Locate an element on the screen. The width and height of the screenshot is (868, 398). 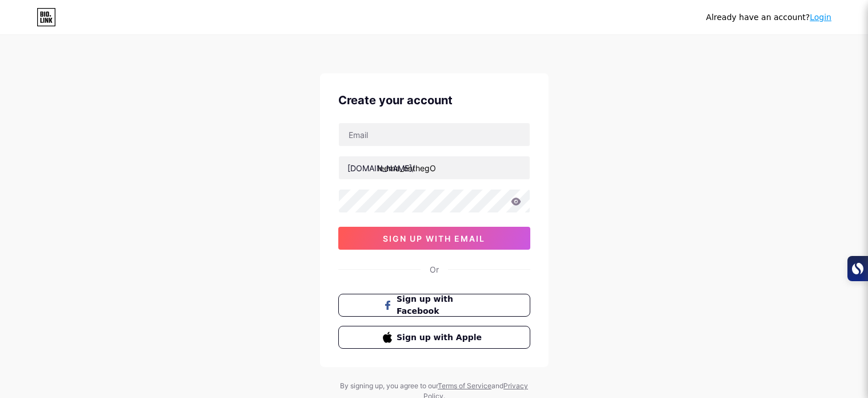
span: sign up with email is located at coordinates (434, 238).